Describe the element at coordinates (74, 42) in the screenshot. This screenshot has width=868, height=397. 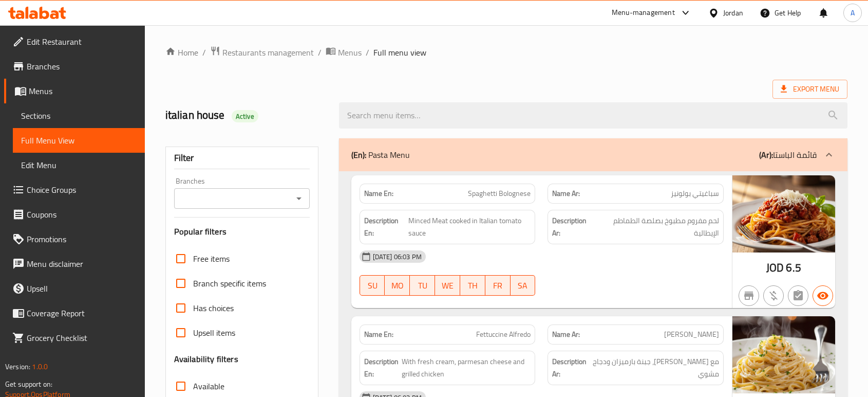
I see `a: Edit Restaurant` at that location.